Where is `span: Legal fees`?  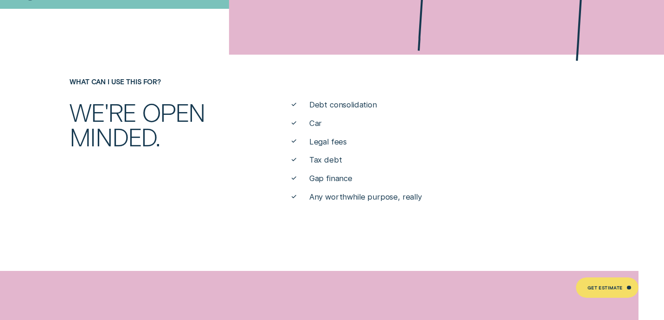 span: Legal fees is located at coordinates (328, 142).